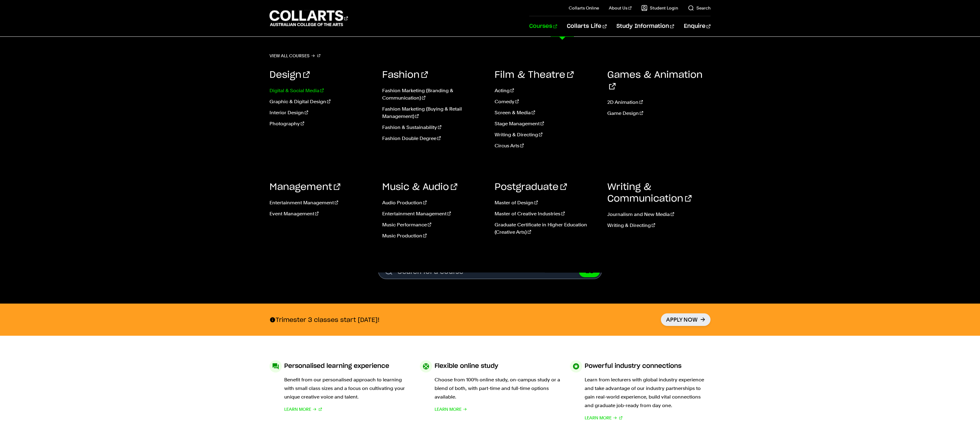  Describe the element at coordinates (531, 187) in the screenshot. I see `a: Postgraduate` at that location.